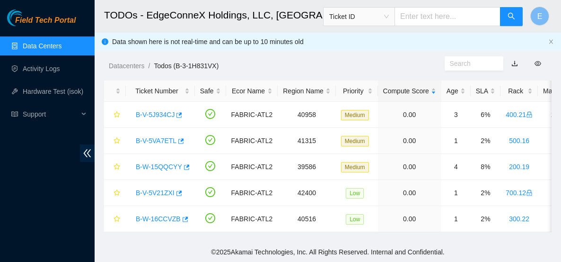 This screenshot has width=561, height=262. What do you see at coordinates (42, 46) in the screenshot?
I see `a: Data Centers` at bounding box center [42, 46].